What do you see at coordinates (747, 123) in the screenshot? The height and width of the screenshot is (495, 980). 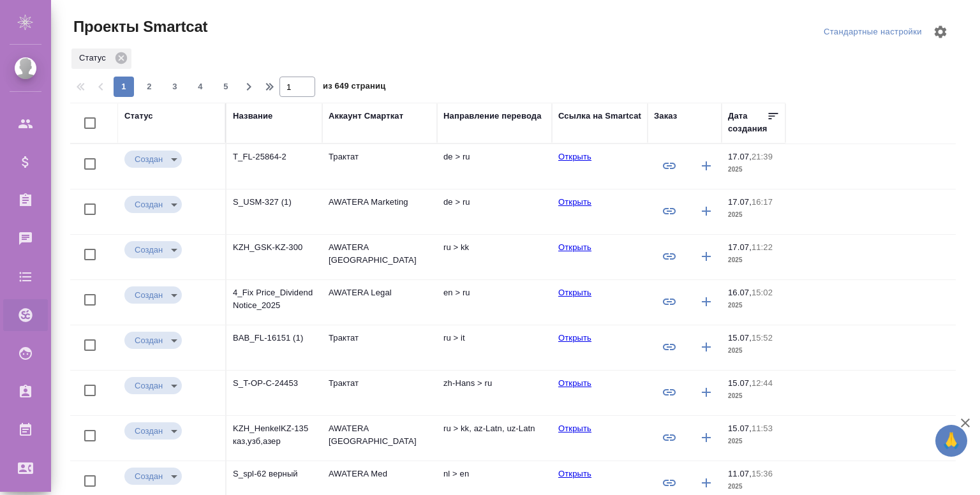 I see `div: Дата создания` at bounding box center [747, 123].